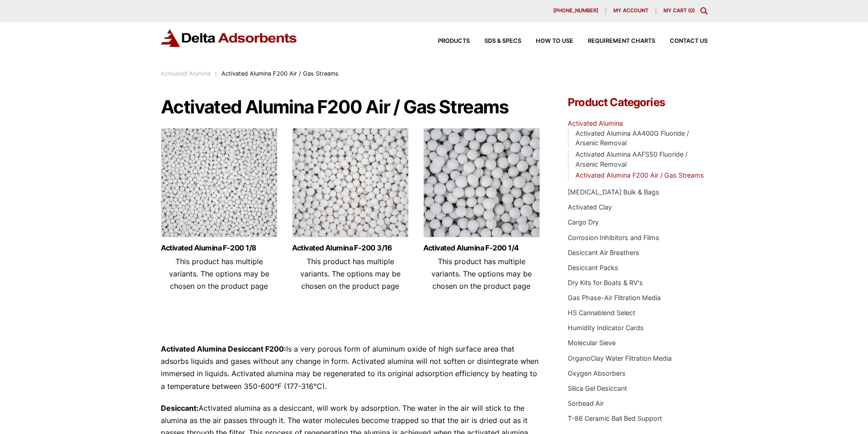 Image resolution: width=868 pixels, height=434 pixels. What do you see at coordinates (585, 403) in the screenshot?
I see `a: Sorbead Air` at bounding box center [585, 403].